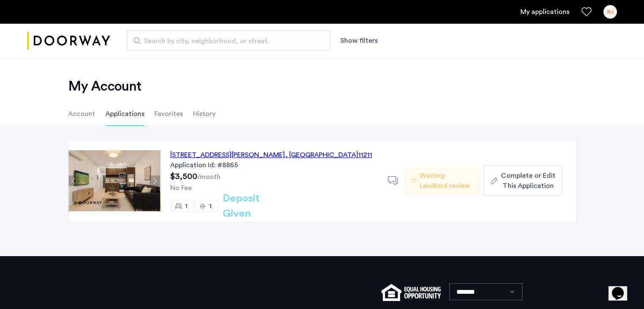 The image size is (644, 309). I want to click on li: Account, so click(82, 114).